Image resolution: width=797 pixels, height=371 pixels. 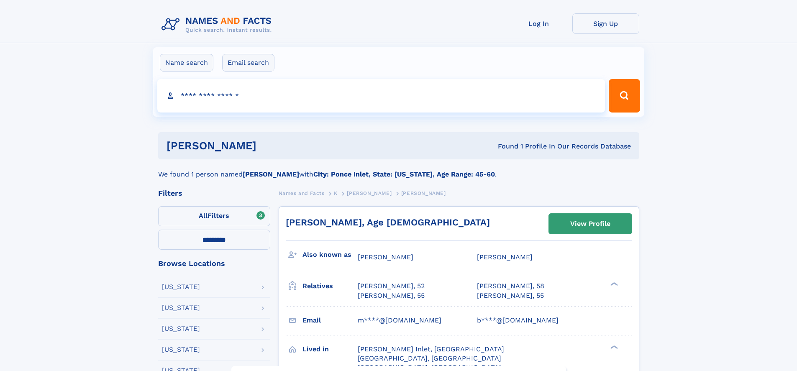 I want to click on div: Filters, so click(x=214, y=193).